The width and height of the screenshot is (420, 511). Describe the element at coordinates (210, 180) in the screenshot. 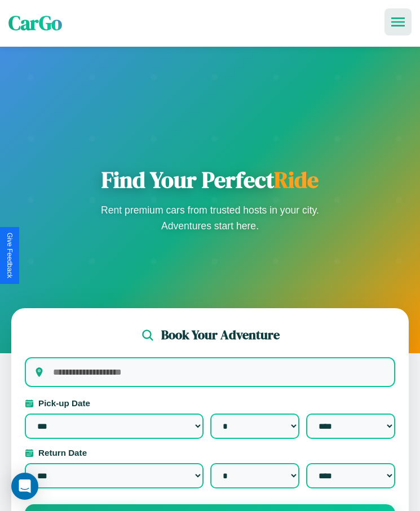

I see `h1: Find Your Perfect` at that location.